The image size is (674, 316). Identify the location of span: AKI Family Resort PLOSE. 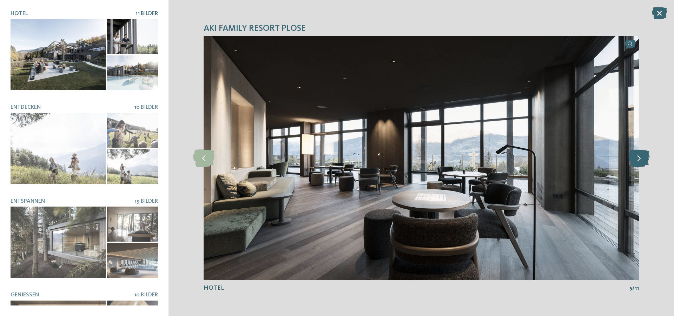
(254, 28).